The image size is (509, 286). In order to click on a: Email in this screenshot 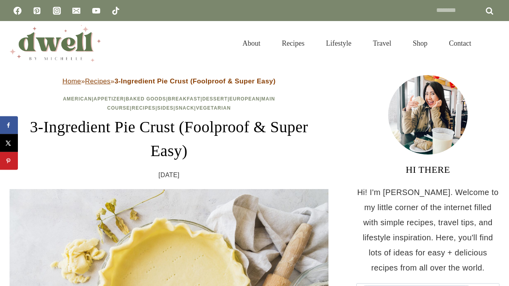, I will do `click(76, 11)`.